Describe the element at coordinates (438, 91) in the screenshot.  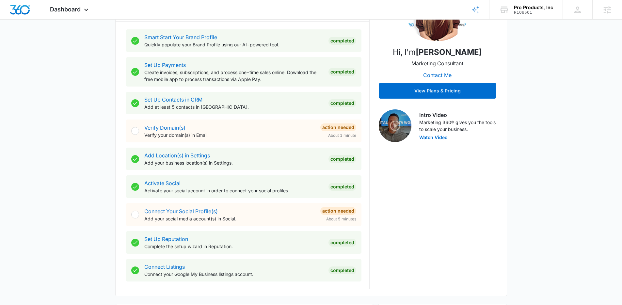
I see `button: View Plans & Pricing` at that location.